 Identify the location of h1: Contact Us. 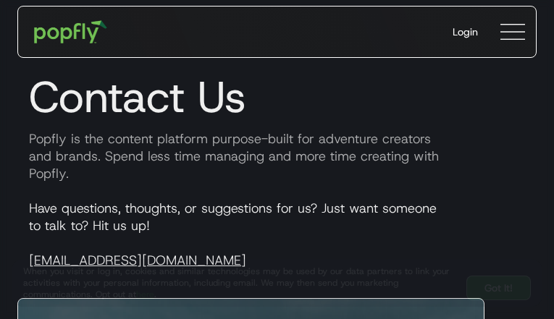
(277, 97).